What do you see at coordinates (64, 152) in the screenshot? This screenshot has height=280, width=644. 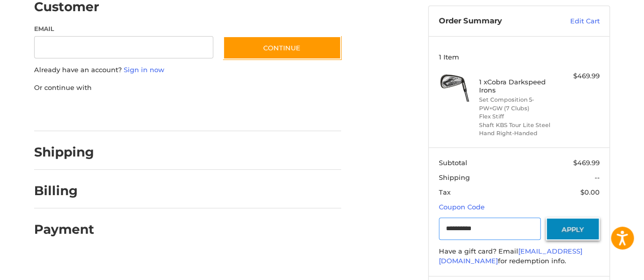 I see `h2: Shipping` at bounding box center [64, 152].